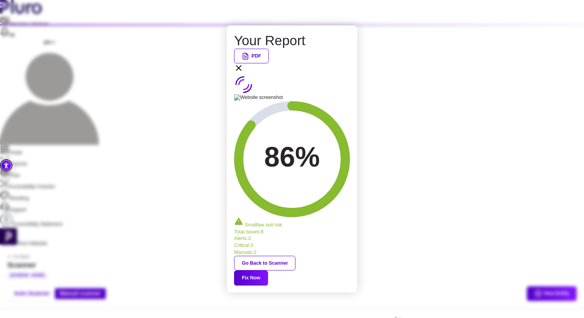 The height and width of the screenshot is (318, 584). What do you see at coordinates (292, 88) in the screenshot?
I see `a: Website screenshot` at bounding box center [292, 88].